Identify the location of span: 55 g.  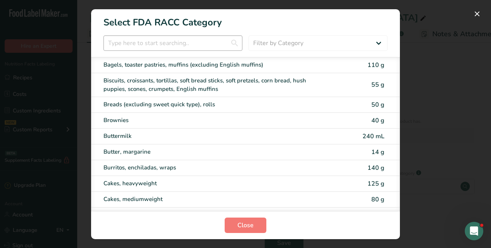
(378, 85).